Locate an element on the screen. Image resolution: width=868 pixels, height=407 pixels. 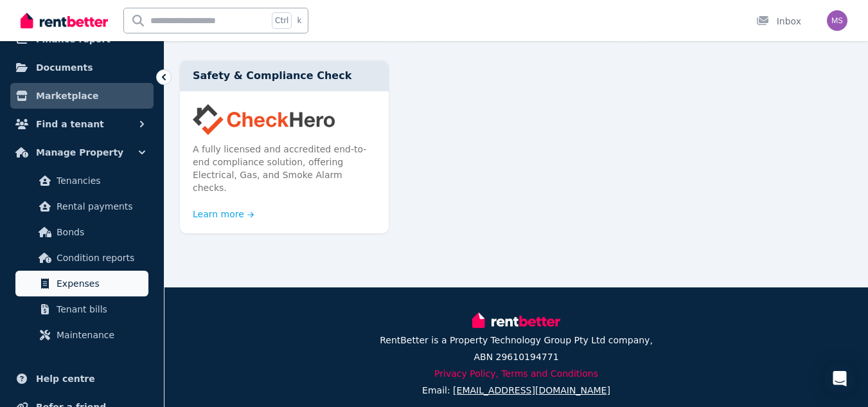
div: Open Intercom Messenger is located at coordinates (840, 379).